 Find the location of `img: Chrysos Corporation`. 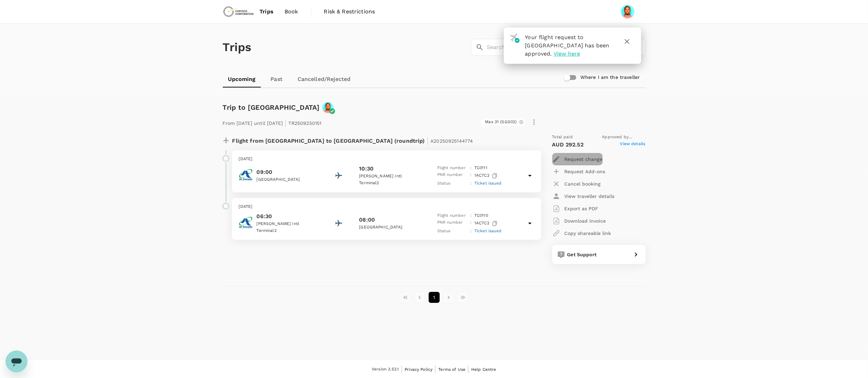

img: Chrysos Corporation is located at coordinates (239, 12).